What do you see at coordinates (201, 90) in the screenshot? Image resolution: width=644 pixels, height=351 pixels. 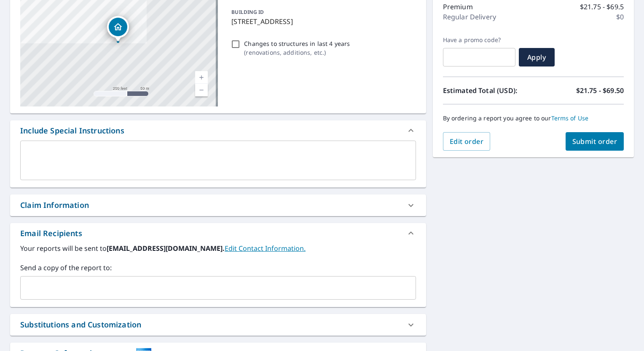 I see `a: Current Level 17, Zoom Out` at bounding box center [201, 90].